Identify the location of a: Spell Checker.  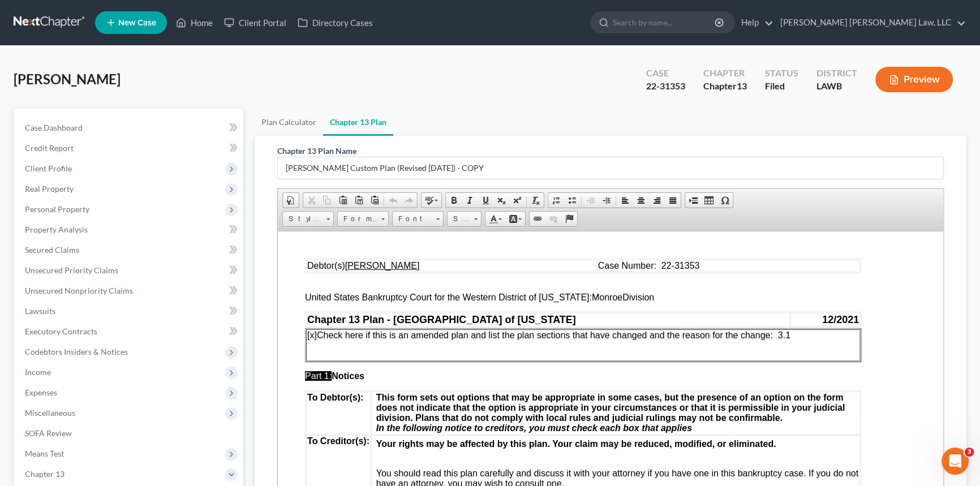
(431, 200).